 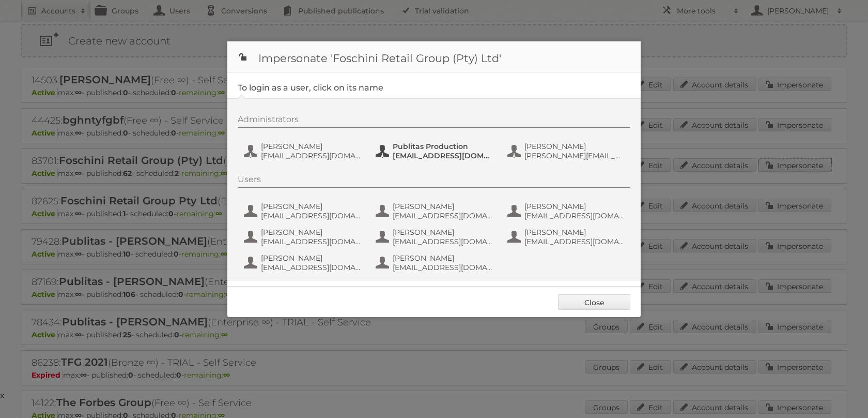 What do you see at coordinates (434, 121) in the screenshot?
I see `div: Administrators` at bounding box center [434, 121].